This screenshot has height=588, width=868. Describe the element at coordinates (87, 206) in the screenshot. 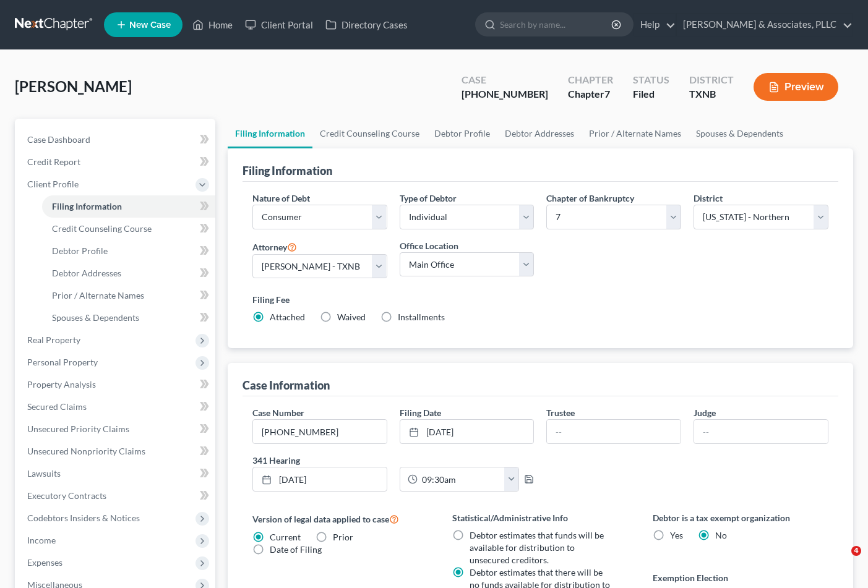

I see `span: Filing Information` at that location.